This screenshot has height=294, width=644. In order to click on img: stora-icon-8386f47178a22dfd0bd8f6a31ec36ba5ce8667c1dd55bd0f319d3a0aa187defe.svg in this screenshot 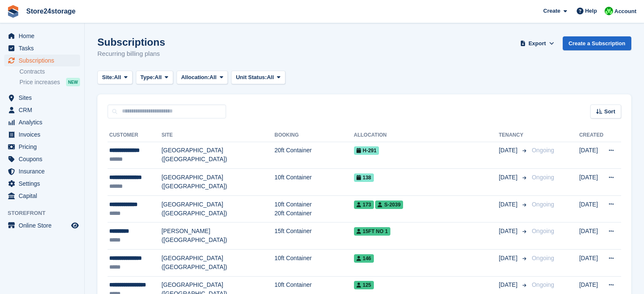, I will do `click(13, 11)`.